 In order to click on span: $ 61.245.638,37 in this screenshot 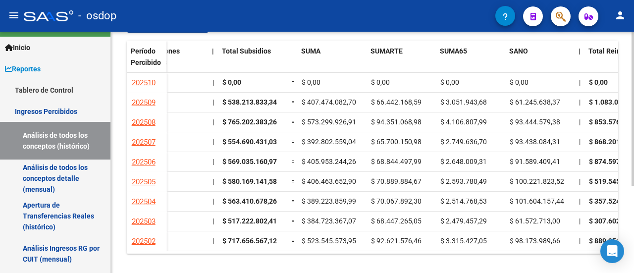, I will do `click(535, 102)`.